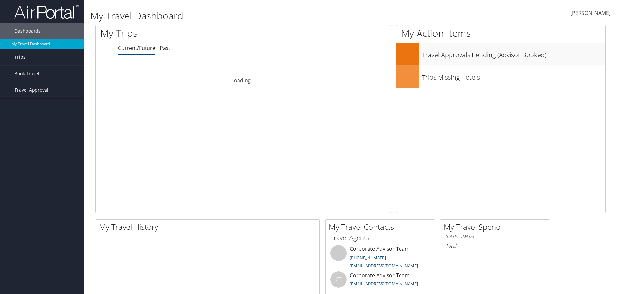 The width and height of the screenshot is (617, 294). I want to click on h1: My Action Items, so click(501, 33).